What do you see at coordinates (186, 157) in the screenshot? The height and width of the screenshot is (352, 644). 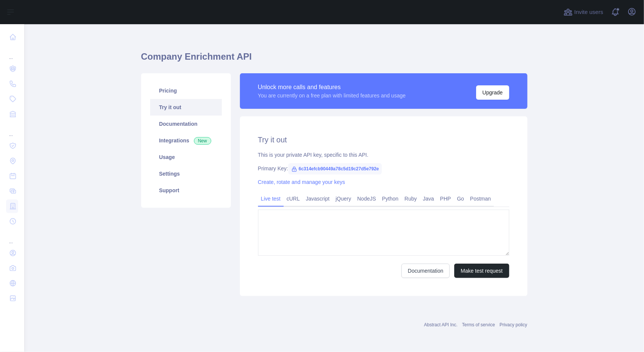 I see `a: Usage` at bounding box center [186, 157].